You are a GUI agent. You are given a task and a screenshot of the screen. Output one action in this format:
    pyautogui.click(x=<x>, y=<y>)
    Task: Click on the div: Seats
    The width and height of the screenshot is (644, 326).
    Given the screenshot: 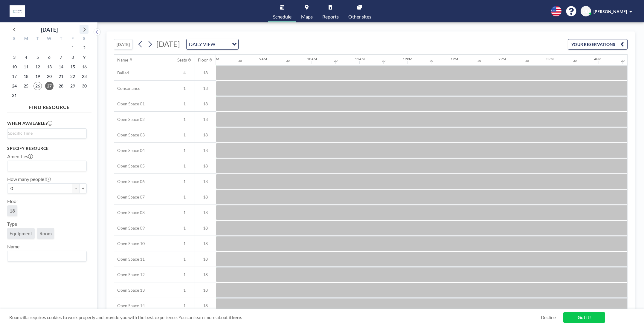 What is the action you would take?
    pyautogui.click(x=182, y=60)
    